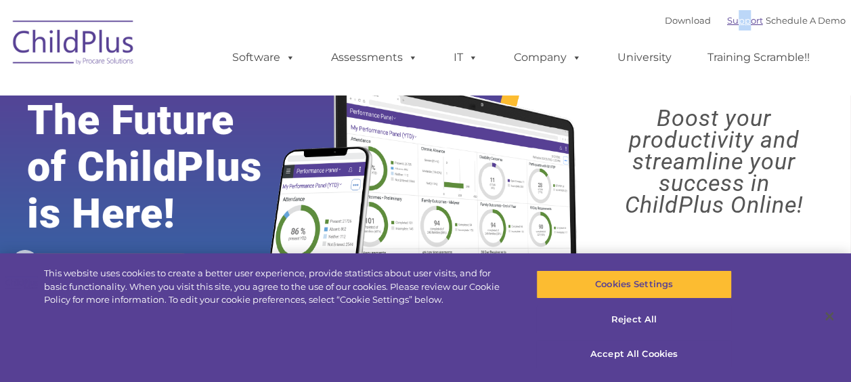 This screenshot has height=382, width=851. I want to click on a: Download, so click(688, 20).